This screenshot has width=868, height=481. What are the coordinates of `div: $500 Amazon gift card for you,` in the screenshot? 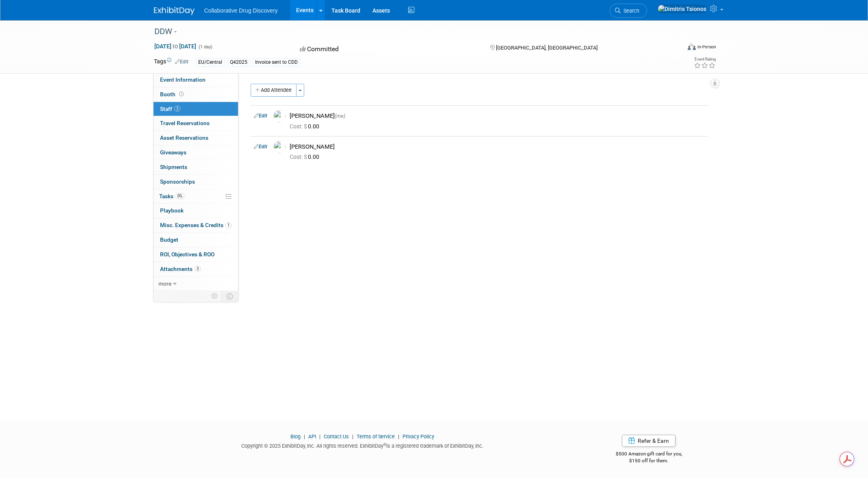 It's located at (649, 455).